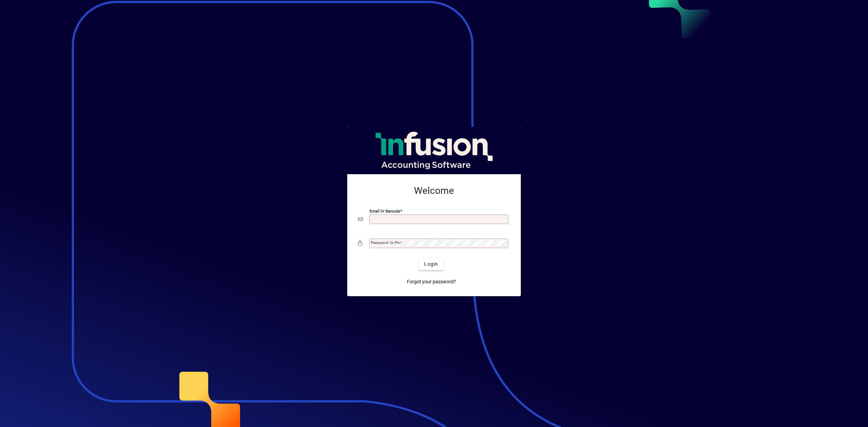 The width and height of the screenshot is (868, 427). Describe the element at coordinates (385, 211) in the screenshot. I see `mat-label: Email or Barcode` at that location.